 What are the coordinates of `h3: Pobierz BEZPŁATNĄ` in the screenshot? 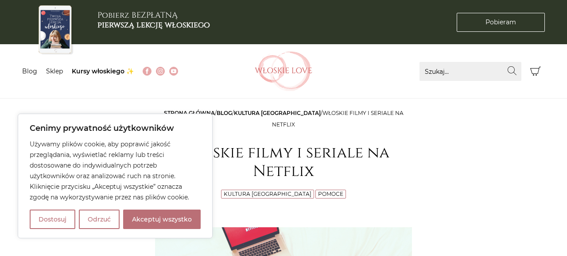 It's located at (154, 20).